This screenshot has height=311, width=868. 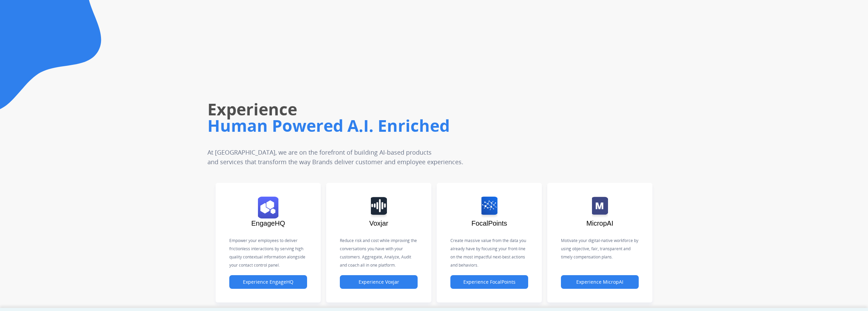 I want to click on button: Experience Voxjar, so click(x=379, y=282).